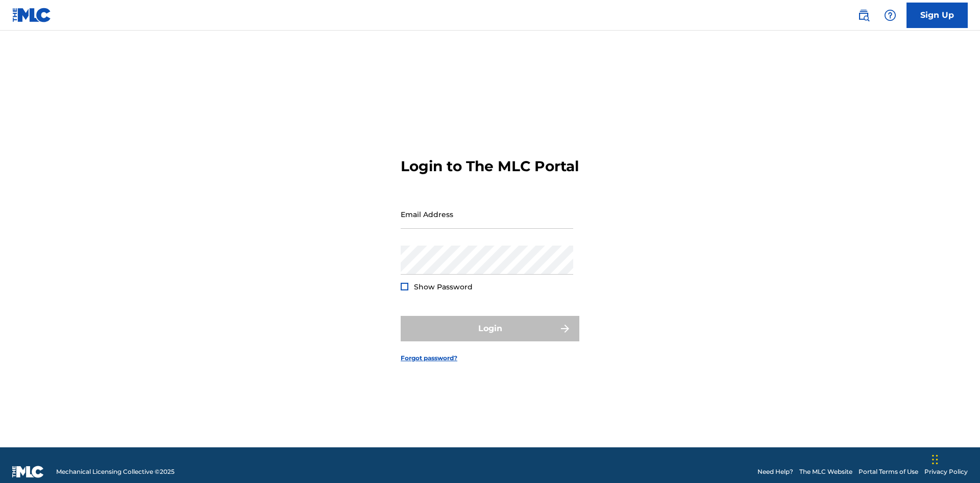 This screenshot has height=483, width=980. I want to click on img: search, so click(864, 15).